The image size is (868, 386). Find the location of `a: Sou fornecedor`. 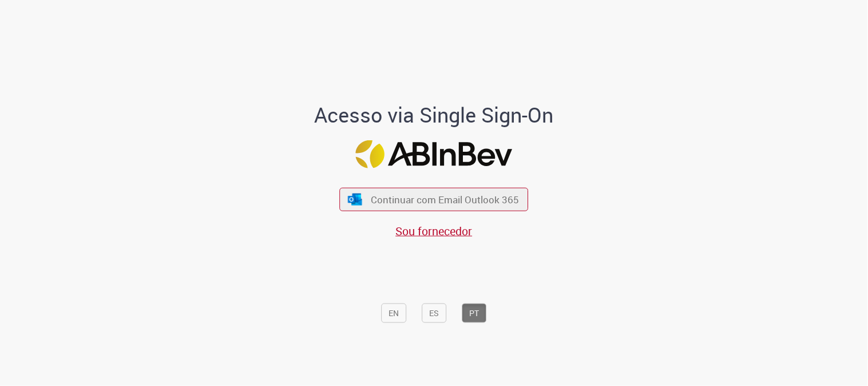

a: Sou fornecedor is located at coordinates (434, 230).